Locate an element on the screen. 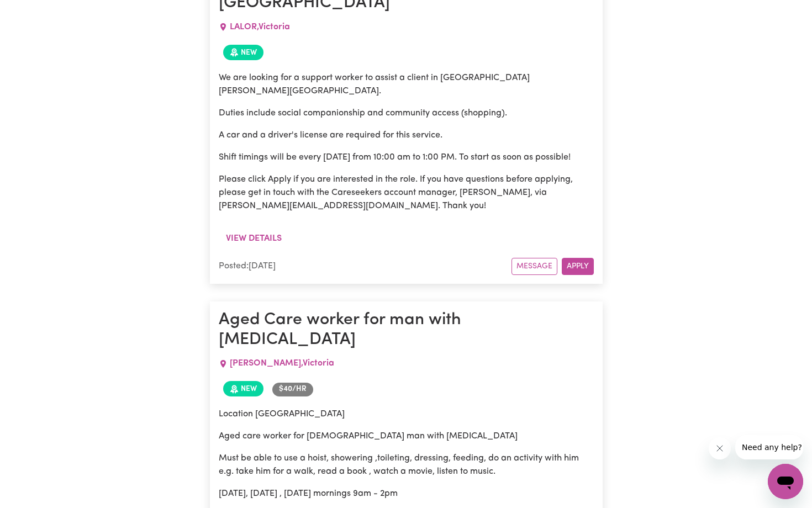 Image resolution: width=812 pixels, height=508 pixels. button: Message is located at coordinates (534, 266).